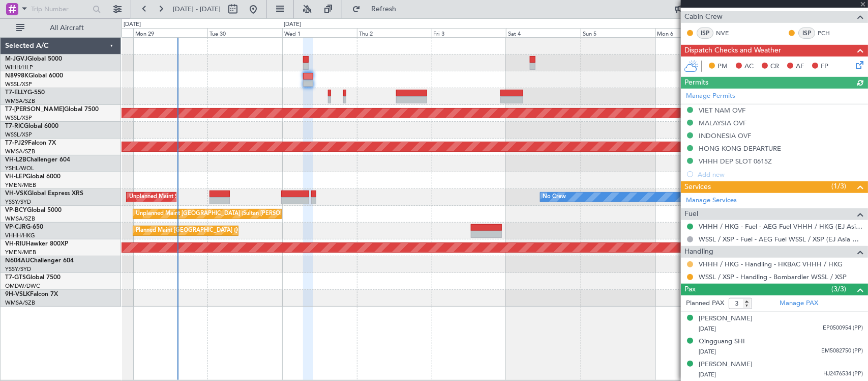  I want to click on a: PCH, so click(829, 33).